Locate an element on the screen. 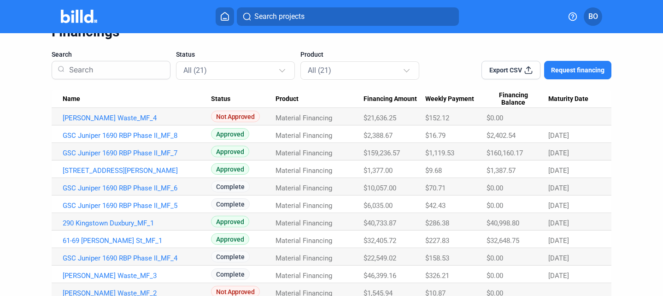 Image resolution: width=663 pixels, height=296 pixels. span: BO is located at coordinates (593, 17).